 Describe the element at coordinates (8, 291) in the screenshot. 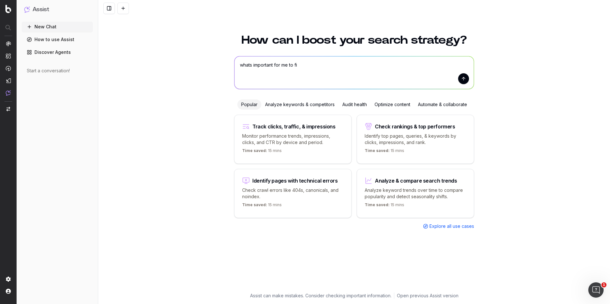

I see `img: My account` at that location.